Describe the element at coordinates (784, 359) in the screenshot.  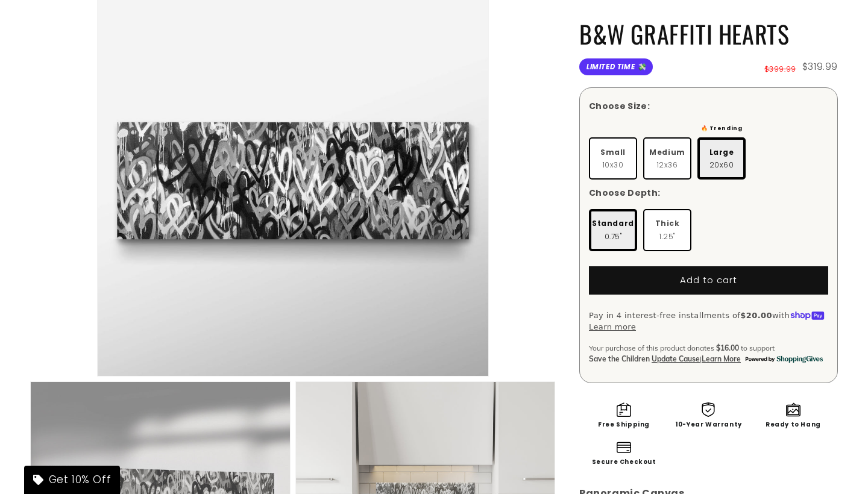
I see `img: Powered By ShoppingGives` at that location.